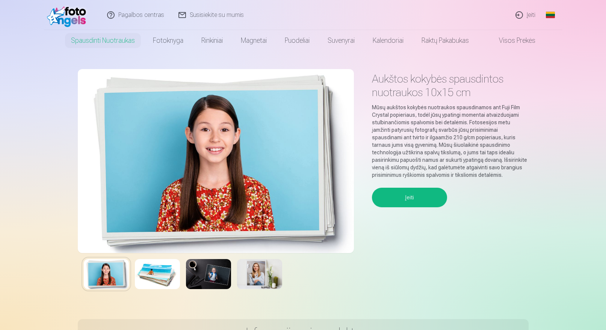 The width and height of the screenshot is (606, 330). Describe the element at coordinates (446, 41) in the screenshot. I see `a: Raktų pakabukas` at that location.